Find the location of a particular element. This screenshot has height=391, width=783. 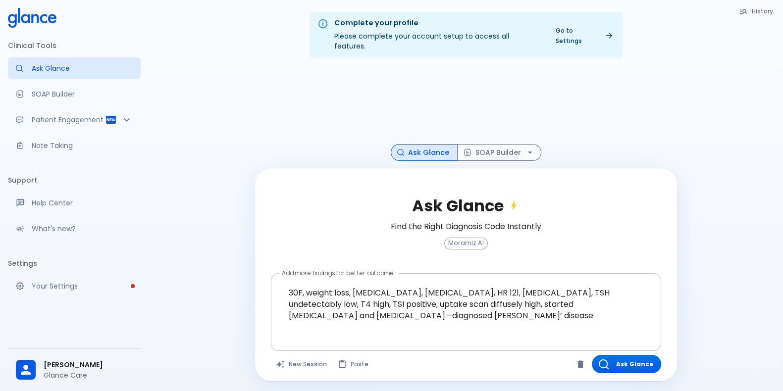

p: Ask Glance is located at coordinates (82, 68).